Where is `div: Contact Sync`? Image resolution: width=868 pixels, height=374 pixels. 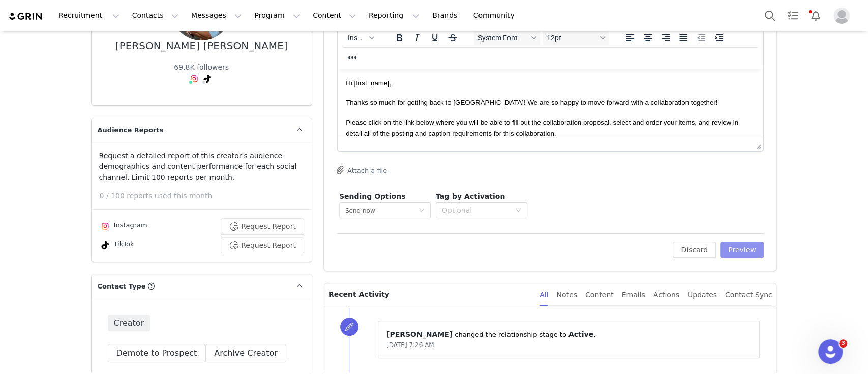 div: Contact Sync is located at coordinates (748, 294).